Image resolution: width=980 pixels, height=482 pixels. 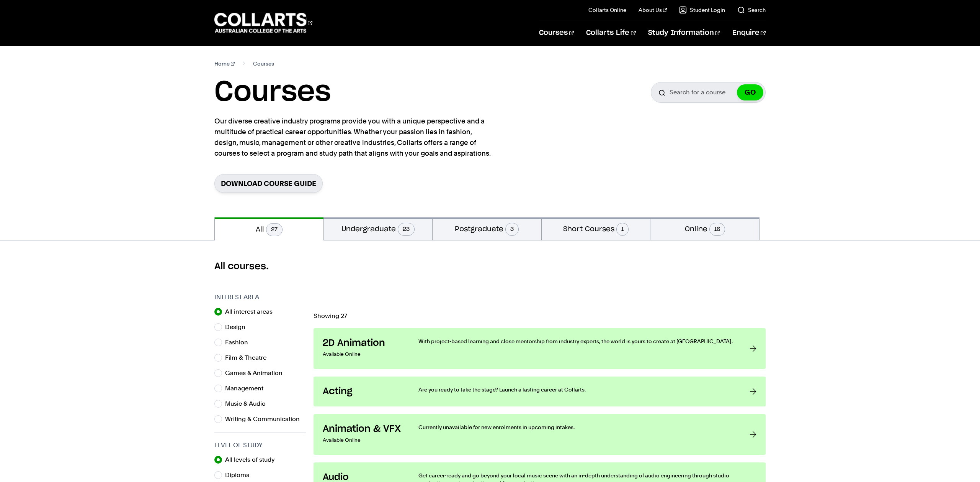 What do you see at coordinates (490, 266) in the screenshot?
I see `h2: All courses.` at bounding box center [490, 266].